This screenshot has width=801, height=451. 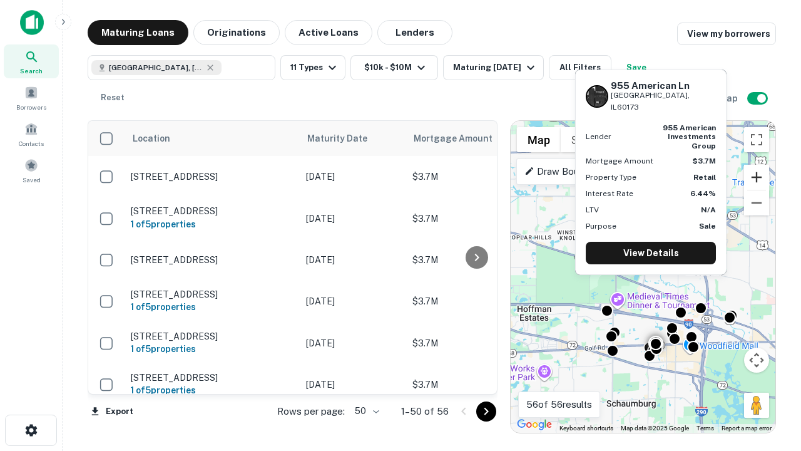 I want to click on button: Zoom out, so click(x=757, y=203).